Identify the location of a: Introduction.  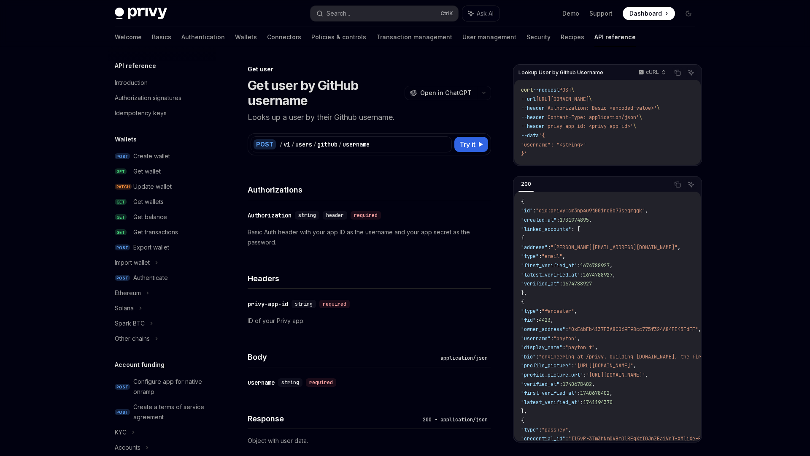
(162, 83).